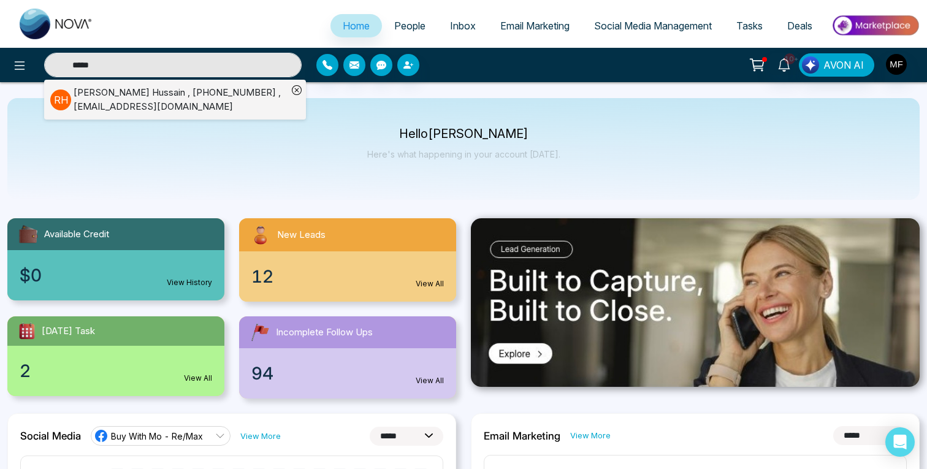 This screenshot has height=469, width=927. What do you see at coordinates (31, 275) in the screenshot?
I see `span: $0` at bounding box center [31, 275].